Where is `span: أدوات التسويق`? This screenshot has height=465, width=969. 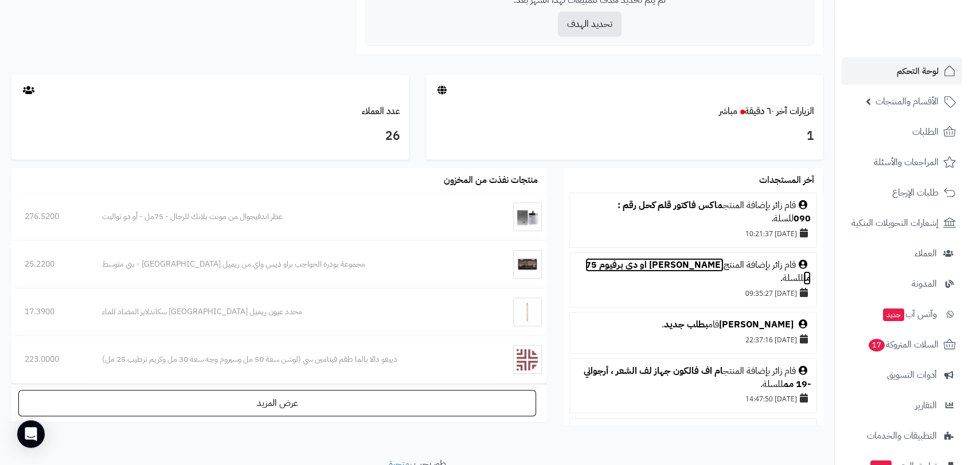
span: أدوات التسويق is located at coordinates (912, 375).